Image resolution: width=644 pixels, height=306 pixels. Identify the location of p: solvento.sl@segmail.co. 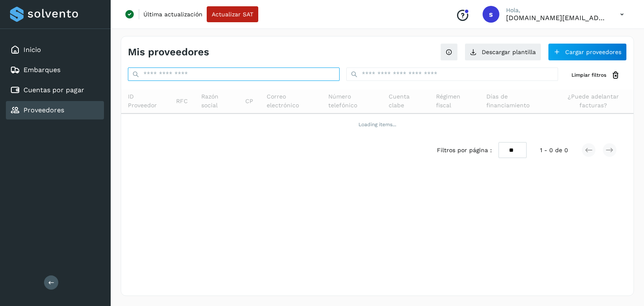
(557, 17).